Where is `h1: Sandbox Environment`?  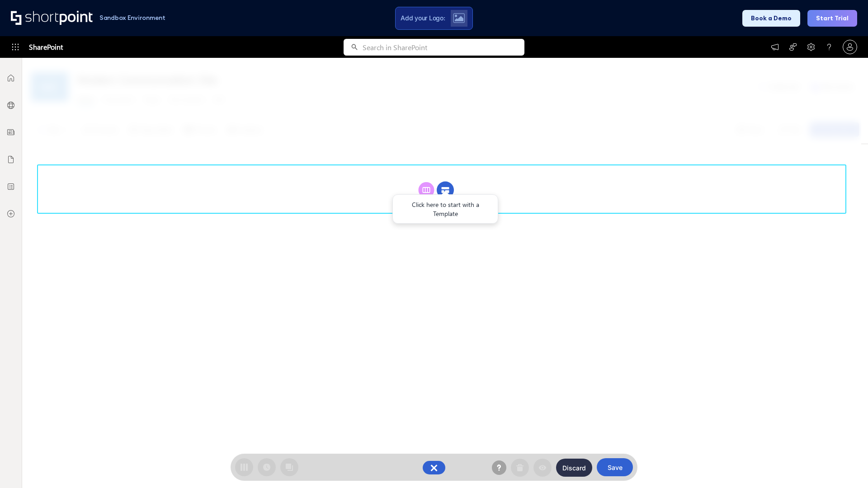 h1: Sandbox Environment is located at coordinates (132, 18).